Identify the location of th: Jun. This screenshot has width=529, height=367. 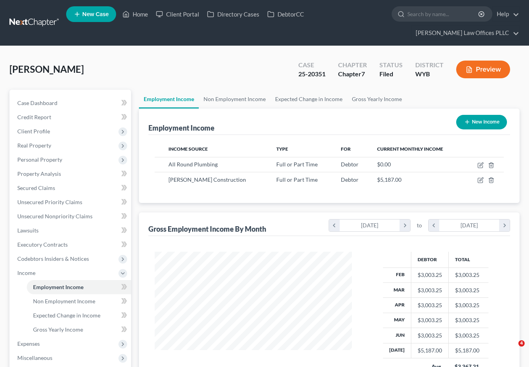
(397, 336).